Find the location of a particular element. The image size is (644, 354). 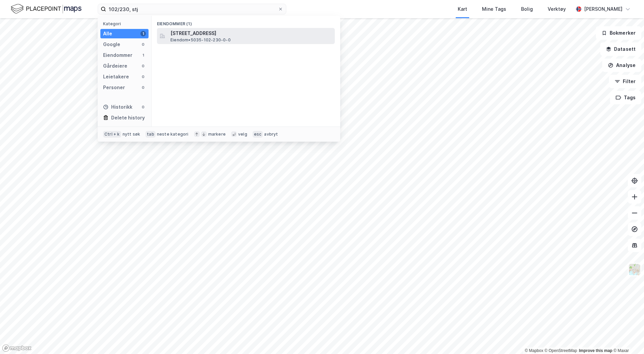

img: logo.f888ab2527a4732fd821a326f86c7f29.svg is located at coordinates (46, 9).